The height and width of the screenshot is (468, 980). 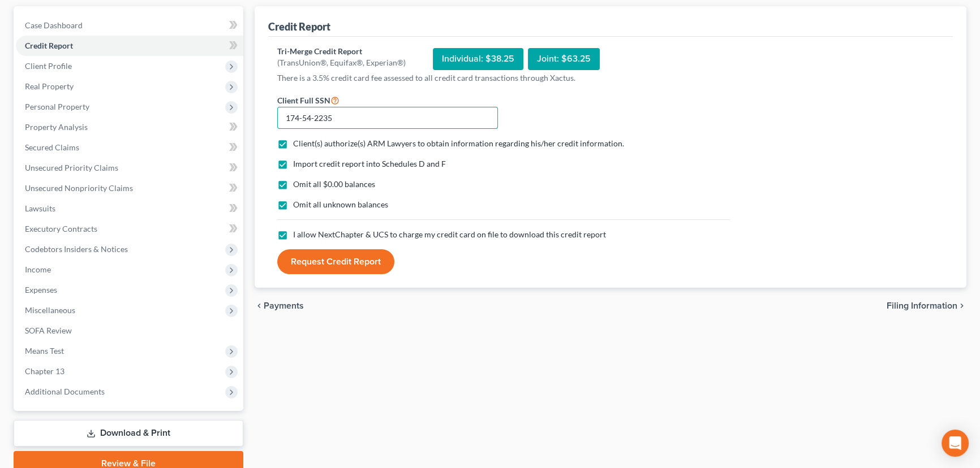 I want to click on span: Codebtors Insiders & Notices, so click(x=77, y=248).